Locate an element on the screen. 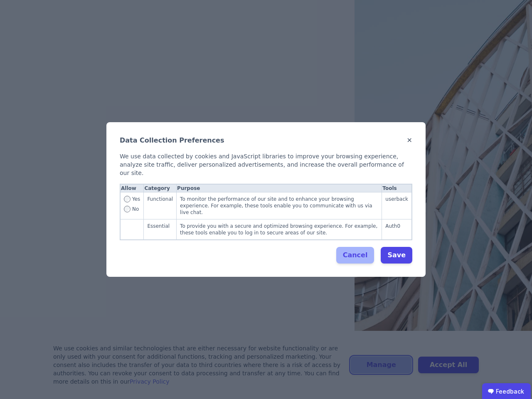 This screenshot has width=532, height=399. input: Disallow Functional tracking is located at coordinates (127, 209).